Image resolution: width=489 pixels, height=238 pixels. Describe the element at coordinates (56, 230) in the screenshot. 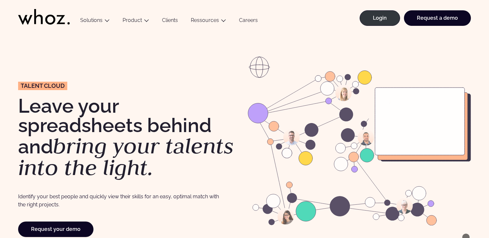

I see `a: Request your demo` at that location.